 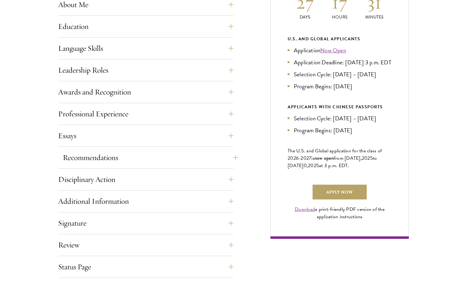 What do you see at coordinates (146, 114) in the screenshot?
I see `button: Professional Experience` at bounding box center [146, 114].